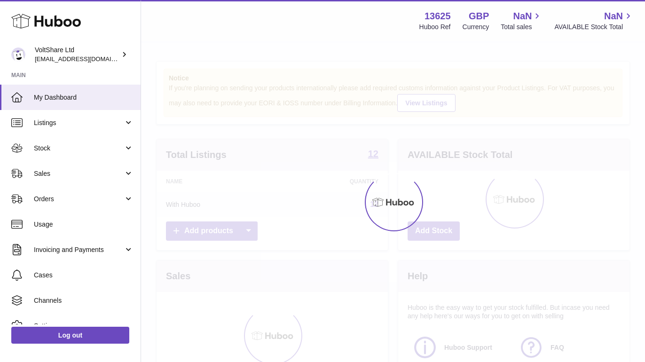 This screenshot has width=645, height=362. I want to click on img: info@voltshare.co.uk, so click(18, 55).